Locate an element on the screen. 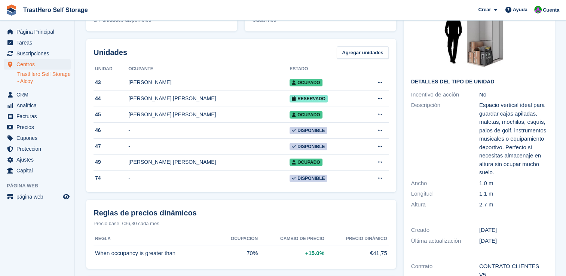 The height and width of the screenshot is (276, 566). span: Cambio de precio is located at coordinates (302, 239).